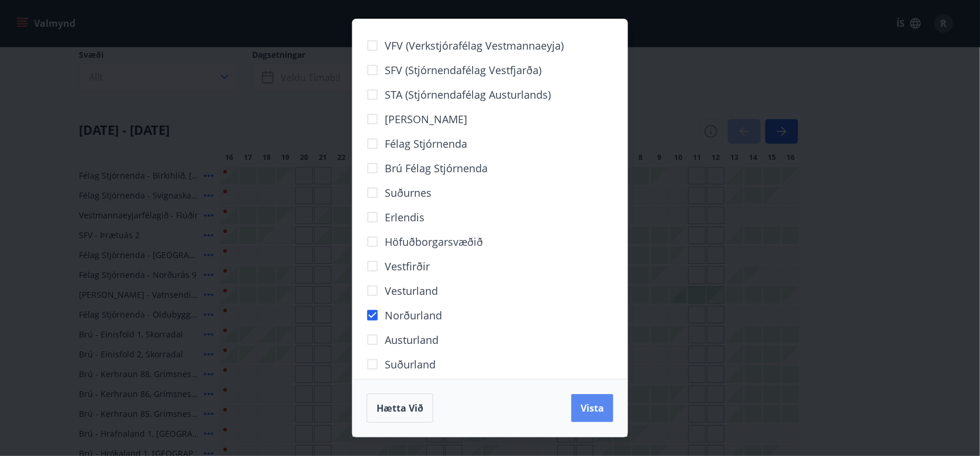 This screenshot has width=980, height=456. What do you see at coordinates (411, 340) in the screenshot?
I see `span: Austurland` at bounding box center [411, 340].